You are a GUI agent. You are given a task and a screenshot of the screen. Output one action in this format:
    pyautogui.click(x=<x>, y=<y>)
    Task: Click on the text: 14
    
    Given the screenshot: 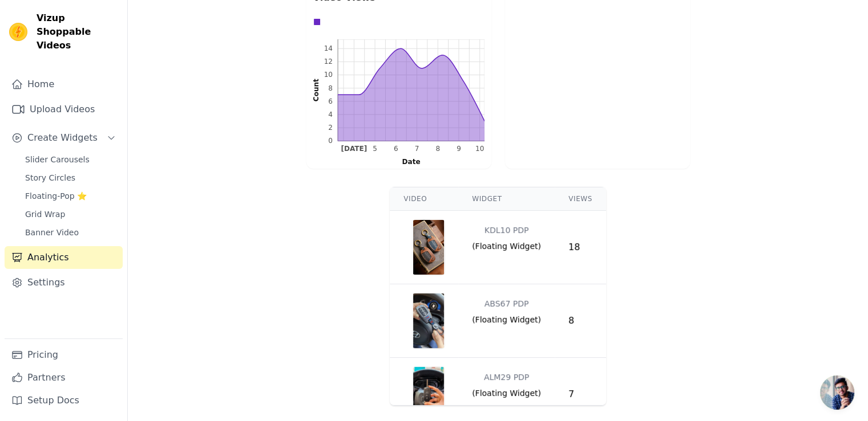 What is the action you would take?
    pyautogui.click(x=328, y=49)
    